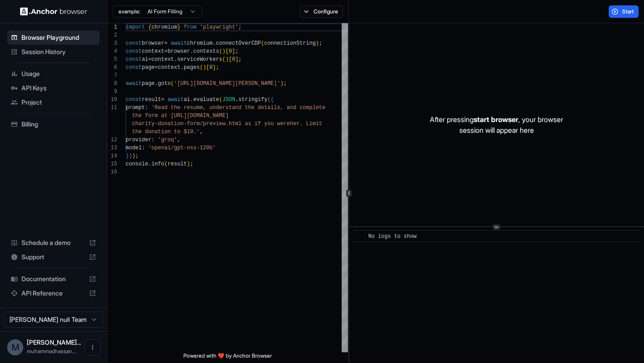  What do you see at coordinates (211, 124) in the screenshot?
I see `span: charity-donation-form/preview.html as if you were` at bounding box center [211, 124].